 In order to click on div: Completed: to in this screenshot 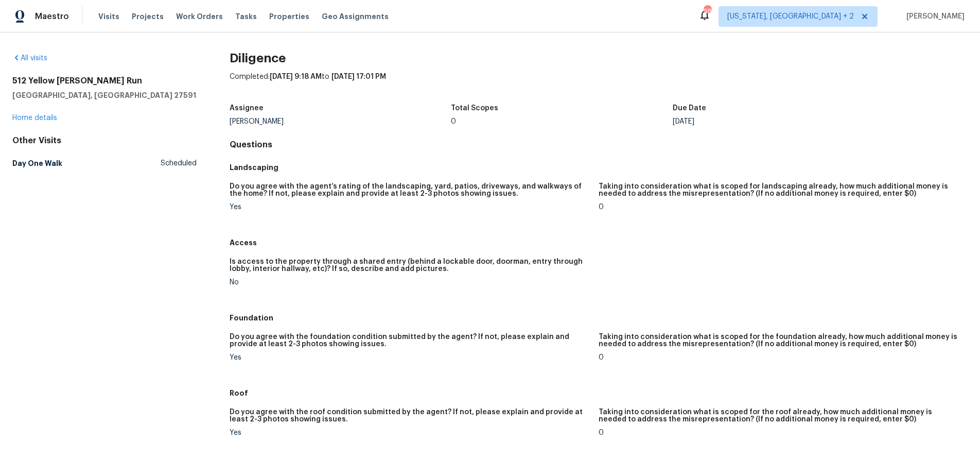, I will do `click(599, 85)`.